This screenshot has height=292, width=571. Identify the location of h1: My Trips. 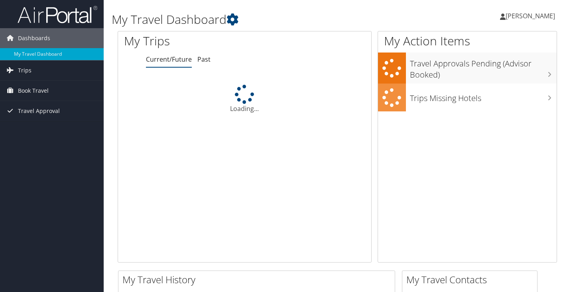
(192, 41).